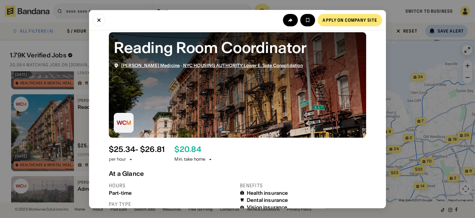 This screenshot has height=218, width=475. Describe the element at coordinates (267, 207) in the screenshot. I see `div: Vision insurance` at that location.